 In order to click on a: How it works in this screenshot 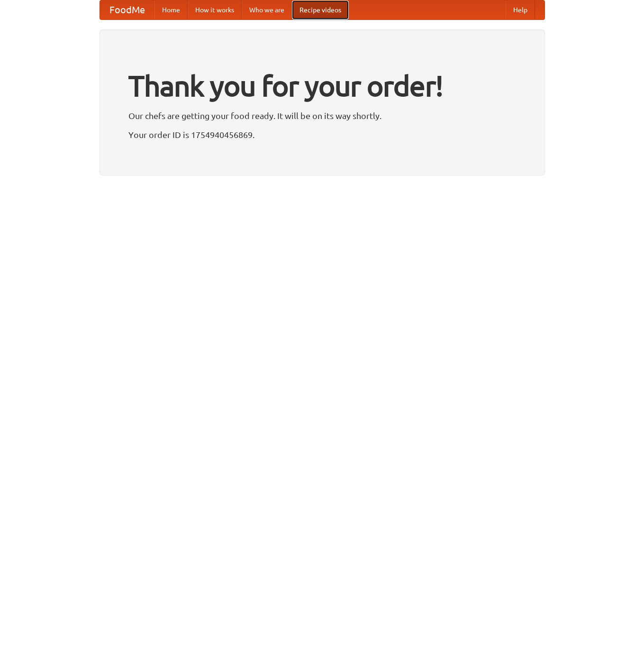, I will do `click(215, 10)`.